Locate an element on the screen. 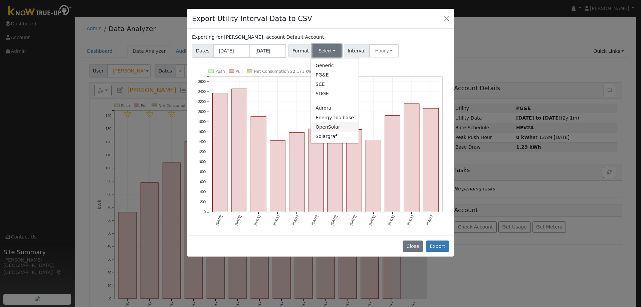 The image size is (641, 307). span: Format is located at coordinates (300, 51).